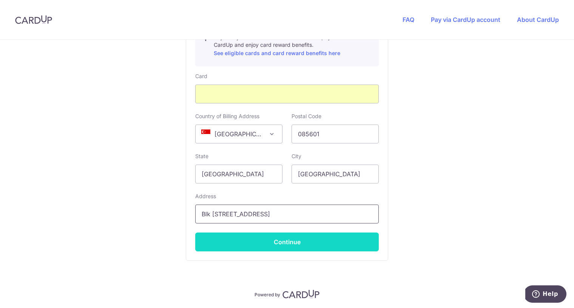 The height and width of the screenshot is (308, 574). What do you see at coordinates (287, 242) in the screenshot?
I see `button: Continue` at bounding box center [287, 242].